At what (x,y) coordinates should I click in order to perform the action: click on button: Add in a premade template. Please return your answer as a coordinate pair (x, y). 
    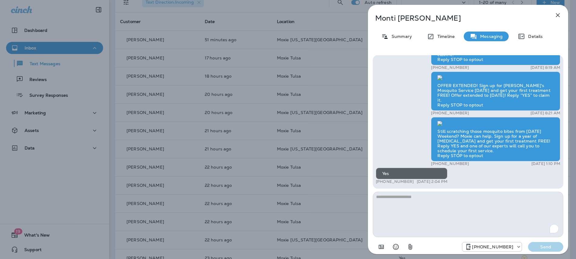
    Looking at the image, I should click on (381, 247).